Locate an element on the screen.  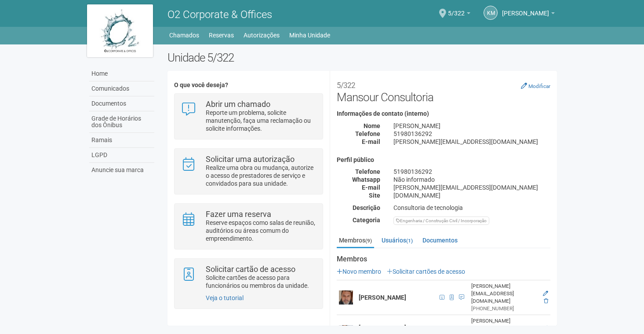
a: Comunicados is located at coordinates (122, 89).